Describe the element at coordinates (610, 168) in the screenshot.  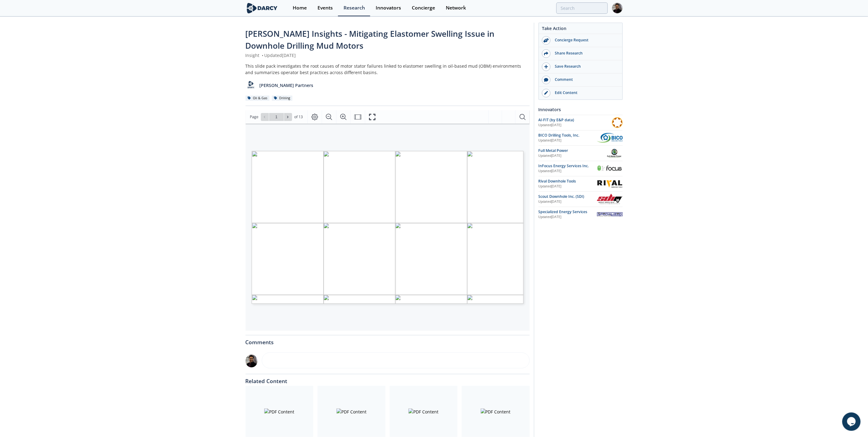
I see `img: InFocus Energy Services Inc.` at that location.